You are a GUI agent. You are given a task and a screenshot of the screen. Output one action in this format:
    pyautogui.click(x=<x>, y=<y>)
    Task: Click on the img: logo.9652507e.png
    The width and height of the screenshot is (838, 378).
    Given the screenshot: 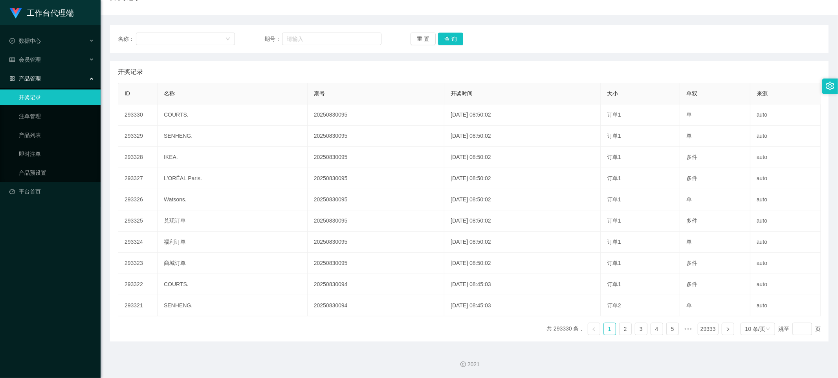 What is the action you would take?
    pyautogui.click(x=16, y=13)
    